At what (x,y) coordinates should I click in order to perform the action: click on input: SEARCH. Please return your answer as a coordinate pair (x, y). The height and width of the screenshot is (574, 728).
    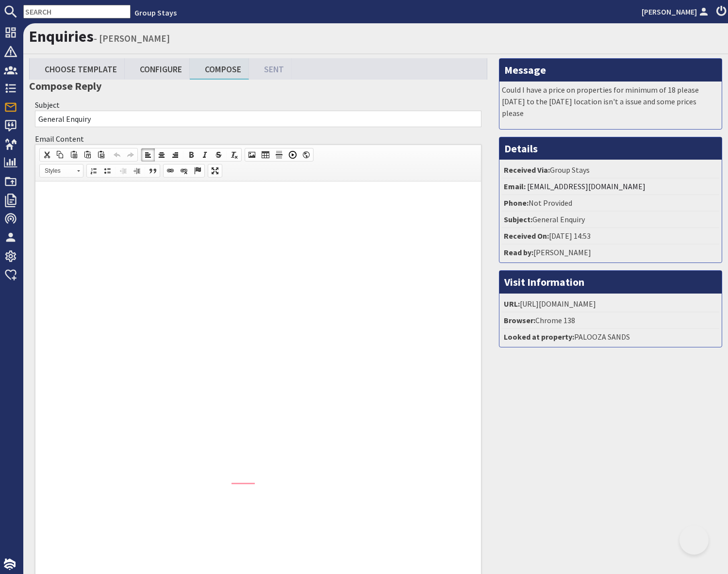
    Looking at the image, I should click on (76, 11).